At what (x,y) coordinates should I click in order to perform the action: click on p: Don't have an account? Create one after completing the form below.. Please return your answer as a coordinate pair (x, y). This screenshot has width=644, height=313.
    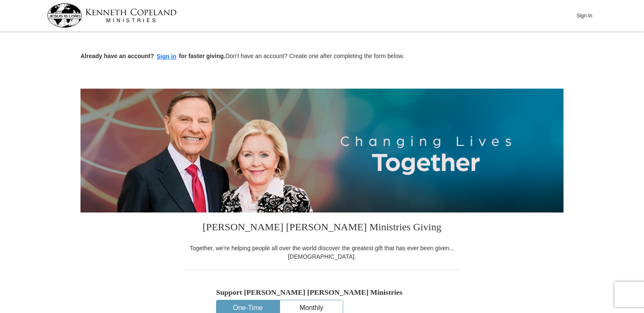
    Looking at the image, I should click on (322, 56).